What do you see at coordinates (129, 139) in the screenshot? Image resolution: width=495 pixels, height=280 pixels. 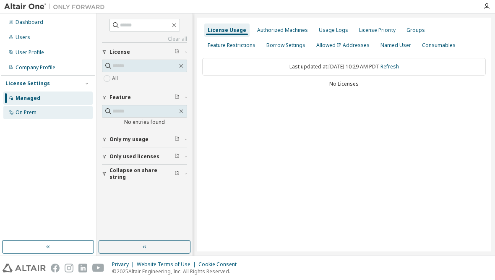 I see `span: Only my usage` at bounding box center [129, 139].